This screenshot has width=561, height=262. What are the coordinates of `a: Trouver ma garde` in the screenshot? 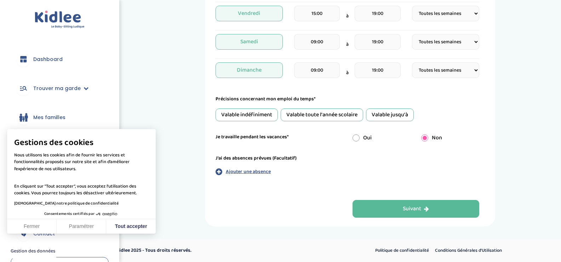 It's located at (59, 88).